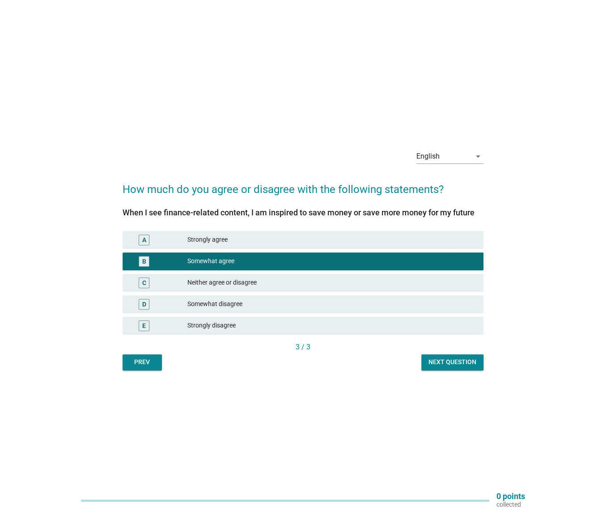  Describe the element at coordinates (332, 283) in the screenshot. I see `div: Neither agree or disagree` at that location.